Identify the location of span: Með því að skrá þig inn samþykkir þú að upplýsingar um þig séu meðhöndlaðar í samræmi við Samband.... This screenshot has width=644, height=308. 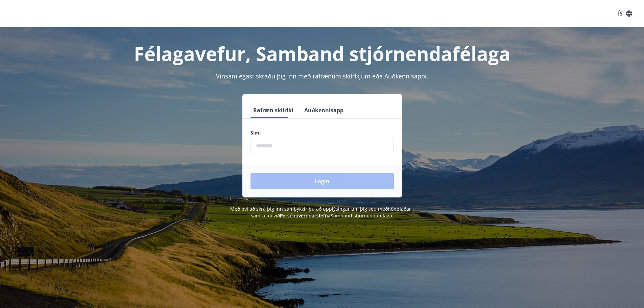
(322, 212).